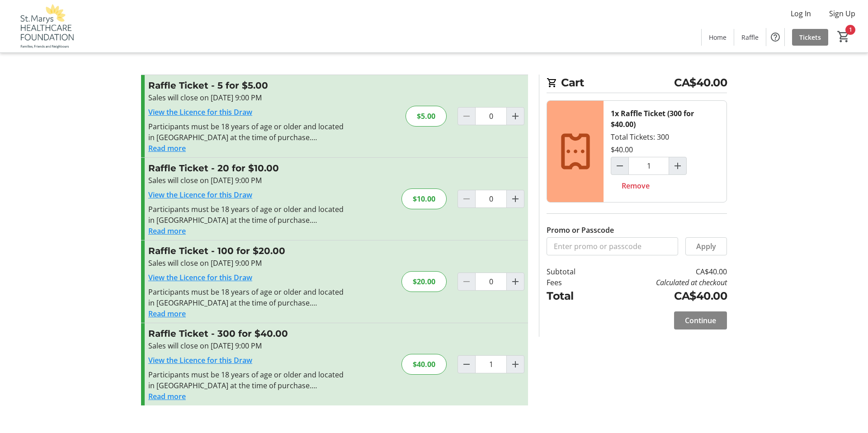  Describe the element at coordinates (580, 230) in the screenshot. I see `label: Promo or Passcode` at that location.